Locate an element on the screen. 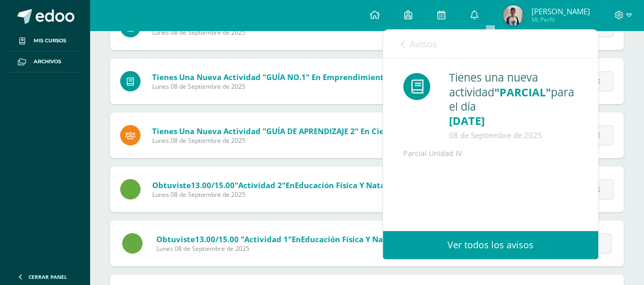 The height and width of the screenshot is (285, 644). a: Archivos is located at coordinates (44, 62).